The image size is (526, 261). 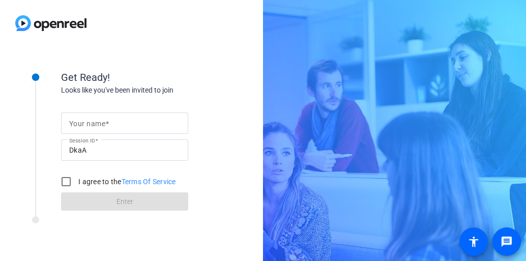 What do you see at coordinates (163, 90) in the screenshot?
I see `div: Looks like you've been invited to join` at bounding box center [163, 90].